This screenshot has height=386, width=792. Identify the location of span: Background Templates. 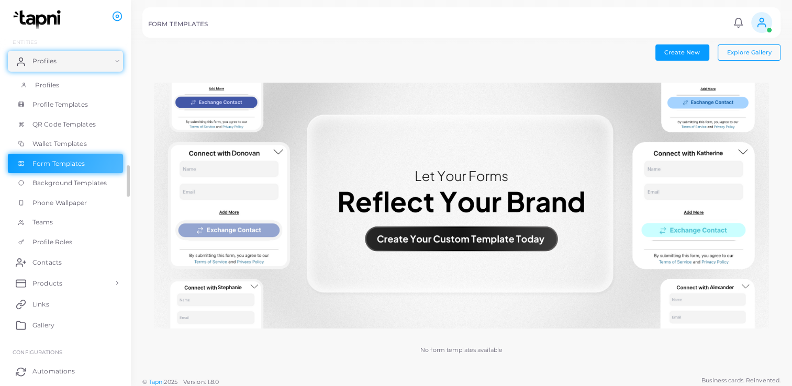
(70, 183).